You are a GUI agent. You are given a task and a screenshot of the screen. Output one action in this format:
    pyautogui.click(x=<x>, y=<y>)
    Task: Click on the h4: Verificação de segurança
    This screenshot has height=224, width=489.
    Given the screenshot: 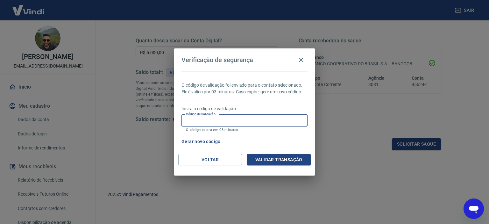 What is the action you would take?
    pyautogui.click(x=217, y=60)
    